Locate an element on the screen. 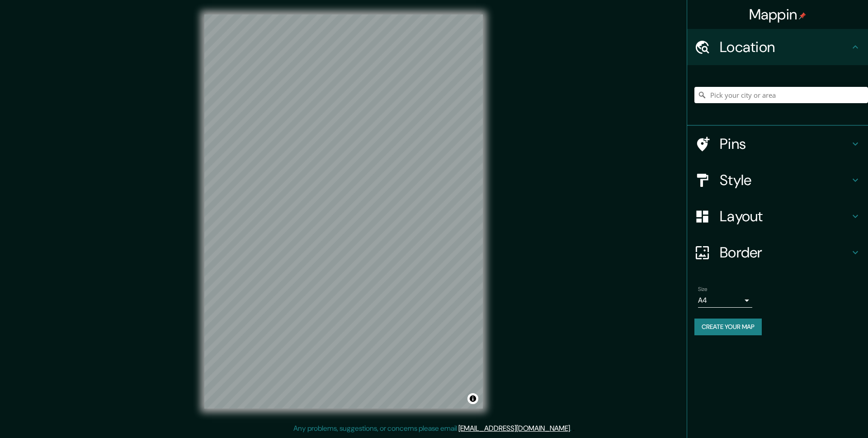 The image size is (868, 438). div: Layout is located at coordinates (778, 216).